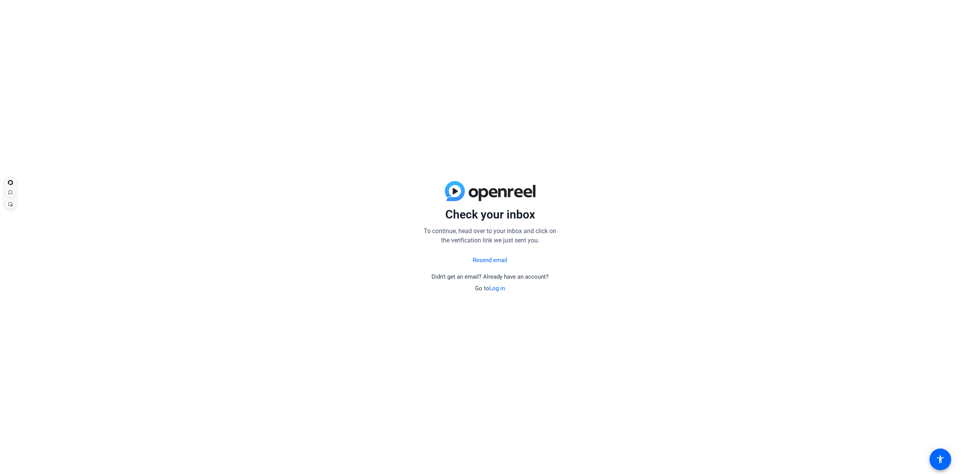 The width and height of the screenshot is (980, 474). I want to click on a: Log in, so click(497, 288).